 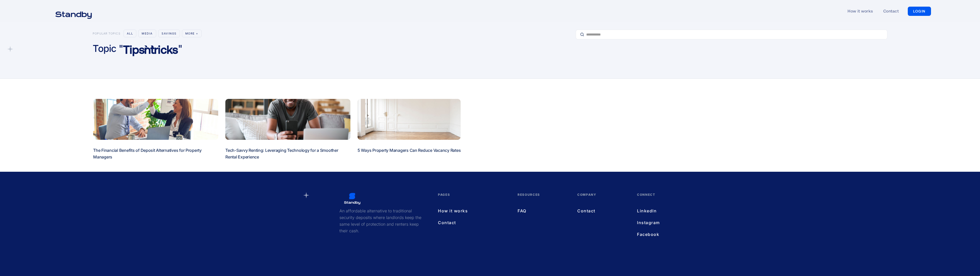 What do you see at coordinates (288, 154) in the screenshot?
I see `h3: Tech-Savvy Renting: Leveraging Technology for a Smoother Rental Experience` at bounding box center [288, 154].